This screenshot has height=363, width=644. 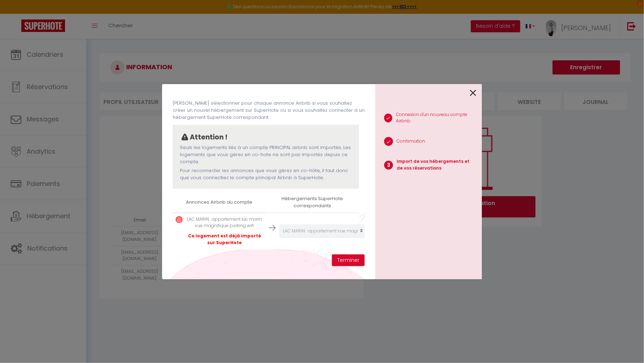 What do you see at coordinates (389, 165) in the screenshot?
I see `span: 3` at bounding box center [389, 165].